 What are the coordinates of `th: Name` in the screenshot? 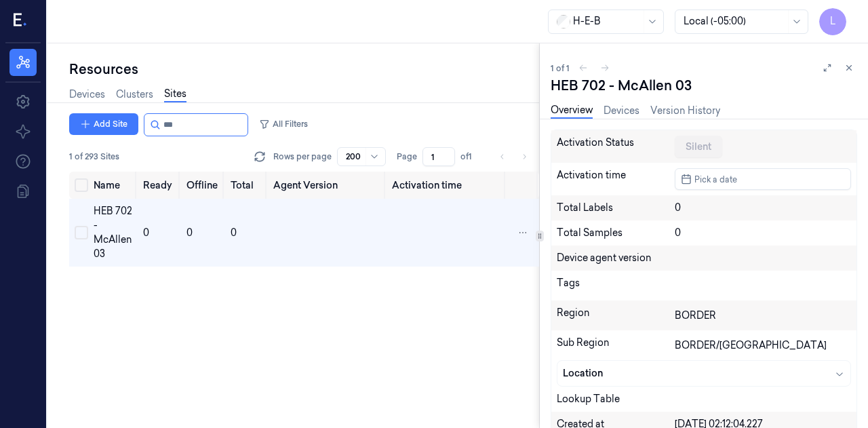 It's located at (112, 186).